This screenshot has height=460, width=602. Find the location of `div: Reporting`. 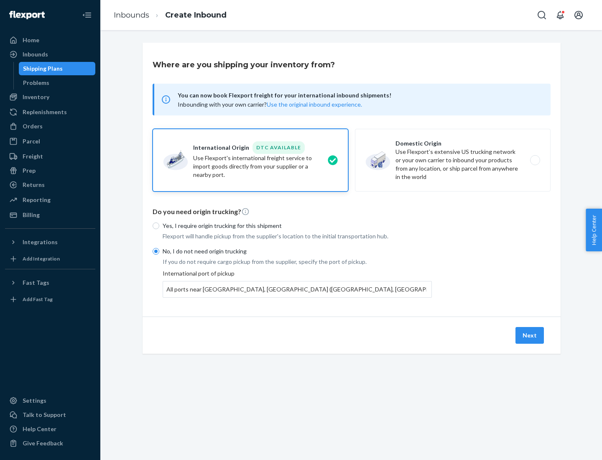

div: Reporting is located at coordinates (36, 200).